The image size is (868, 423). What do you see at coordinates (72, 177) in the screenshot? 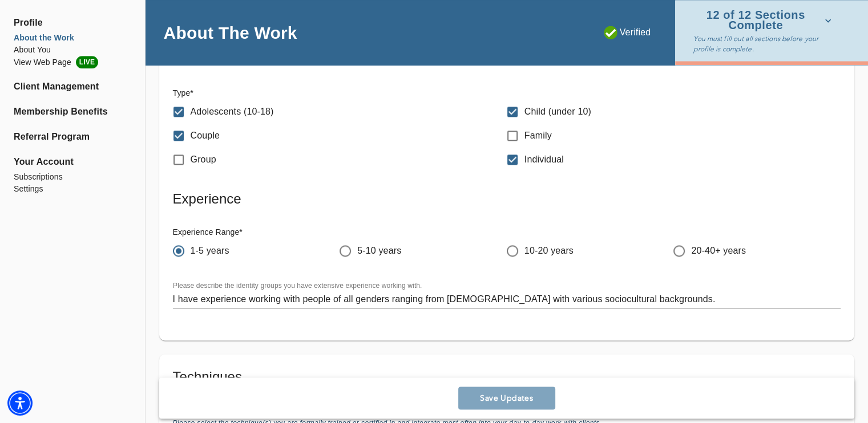
I see `li: Subscriptions` at bounding box center [72, 177].